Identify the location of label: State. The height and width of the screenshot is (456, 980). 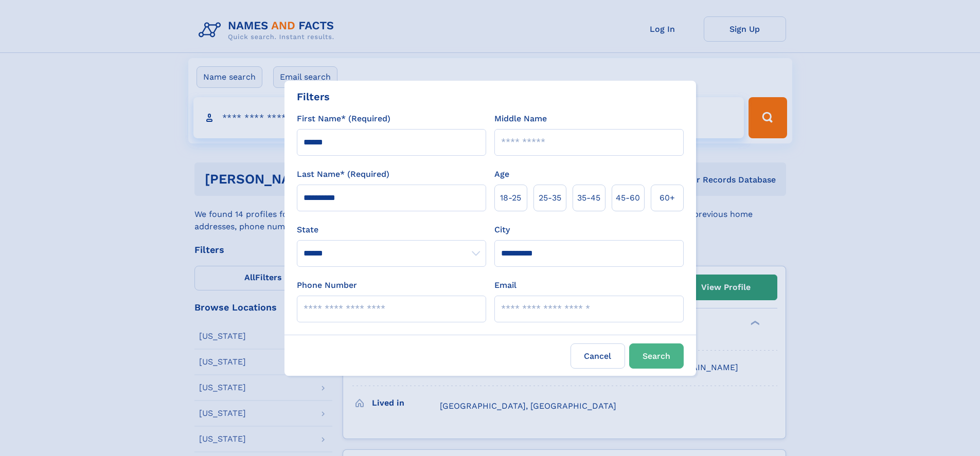
(392, 230).